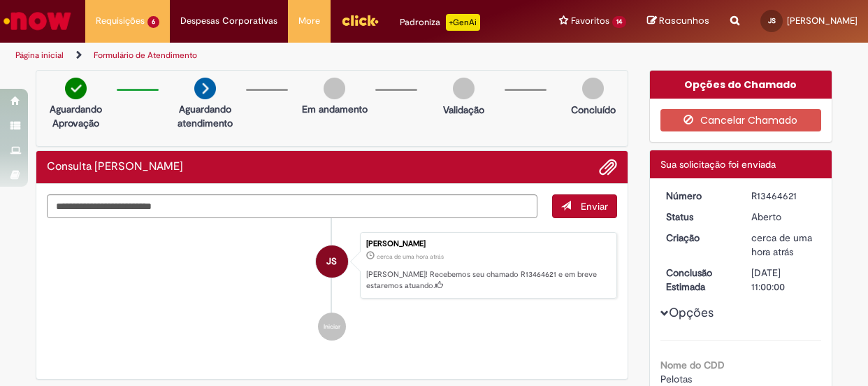 This screenshot has height=386, width=868. I want to click on textarea: Digite sua mensagem aqui..., so click(292, 206).